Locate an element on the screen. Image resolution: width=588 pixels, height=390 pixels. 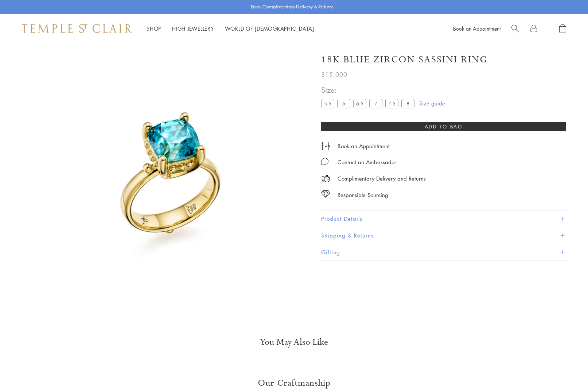
label: 7 is located at coordinates (376, 103).